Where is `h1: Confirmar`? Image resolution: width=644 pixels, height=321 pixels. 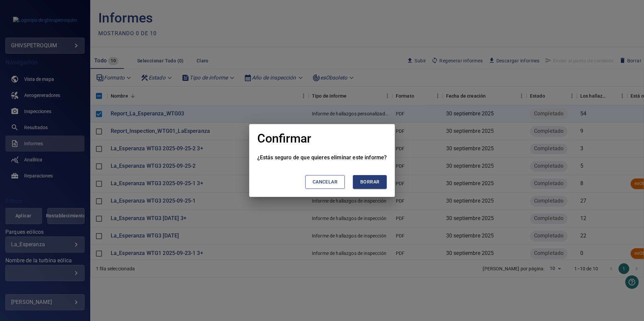
h1: Confirmar is located at coordinates (284, 139).